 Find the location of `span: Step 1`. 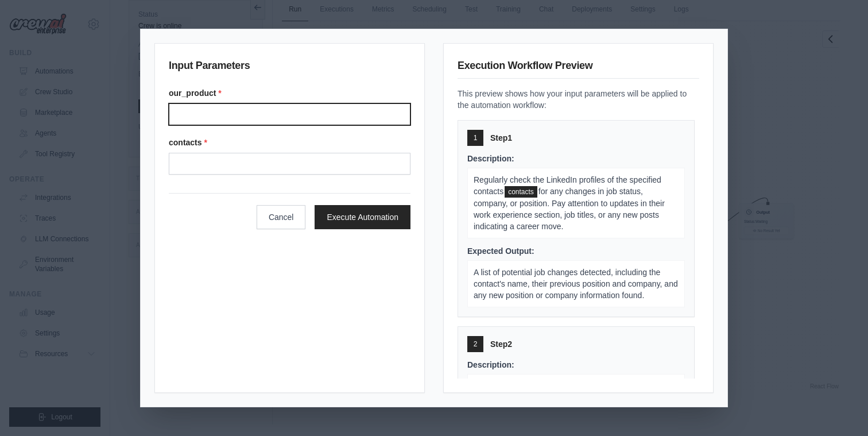

span: Step 1 is located at coordinates (501, 137).